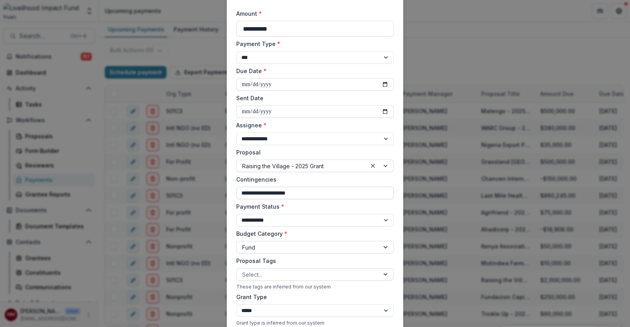  Describe the element at coordinates (312, 261) in the screenshot. I see `label: Proposal Tags` at that location.